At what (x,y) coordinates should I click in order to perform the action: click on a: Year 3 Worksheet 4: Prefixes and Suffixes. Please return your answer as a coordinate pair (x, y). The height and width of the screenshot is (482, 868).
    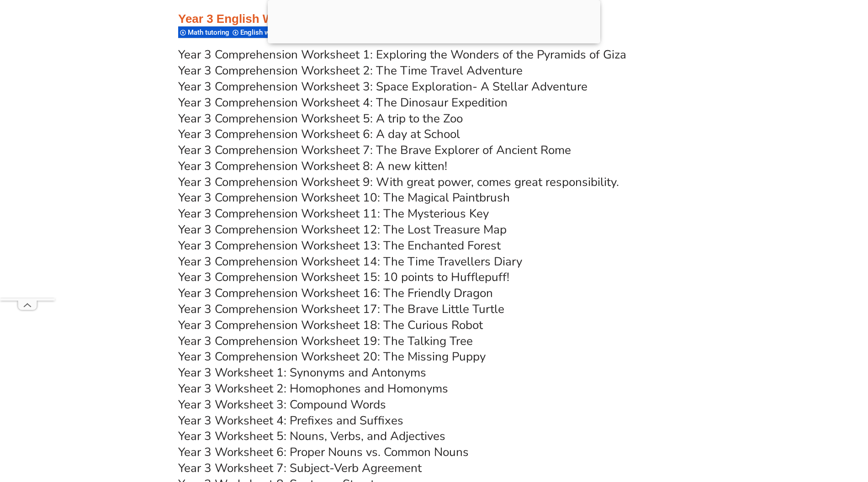
    Looking at the image, I should click on (291, 420).